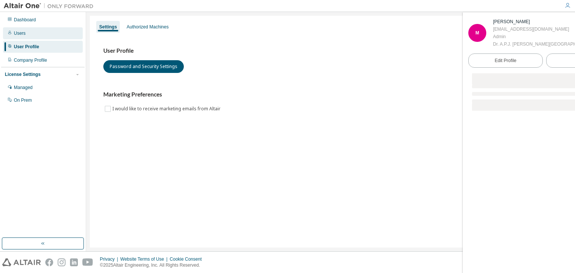 This screenshot has height=273, width=575. What do you see at coordinates (23, 88) in the screenshot?
I see `div: Managed` at bounding box center [23, 88].